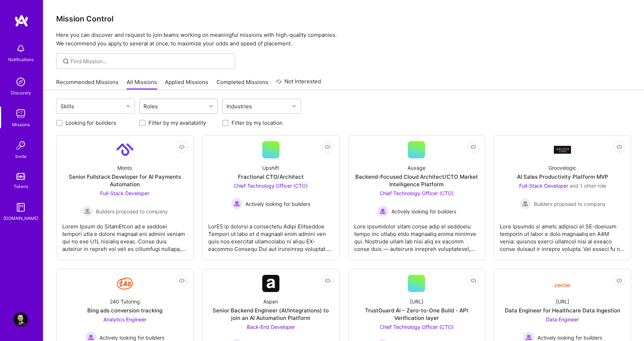  What do you see at coordinates (21, 114) in the screenshot?
I see `img: teamwork` at bounding box center [21, 114].